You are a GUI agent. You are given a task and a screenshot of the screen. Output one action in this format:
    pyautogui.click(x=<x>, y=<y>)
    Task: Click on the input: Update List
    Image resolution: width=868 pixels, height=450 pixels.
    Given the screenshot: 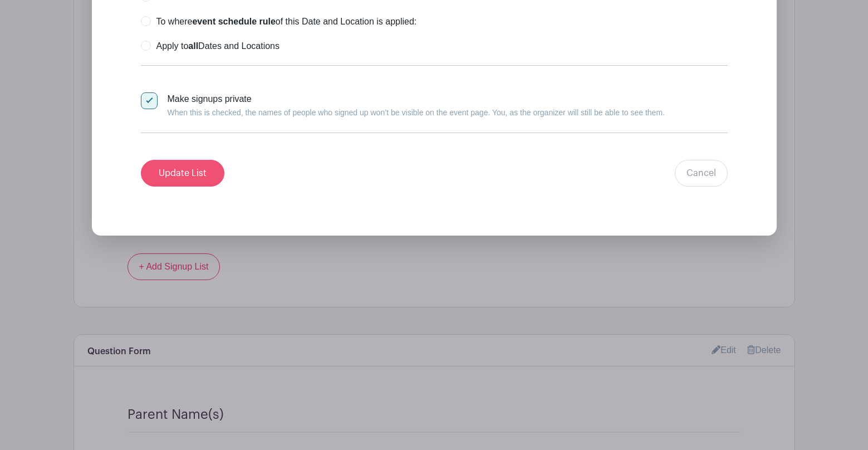 What is the action you would take?
    pyautogui.click(x=183, y=173)
    